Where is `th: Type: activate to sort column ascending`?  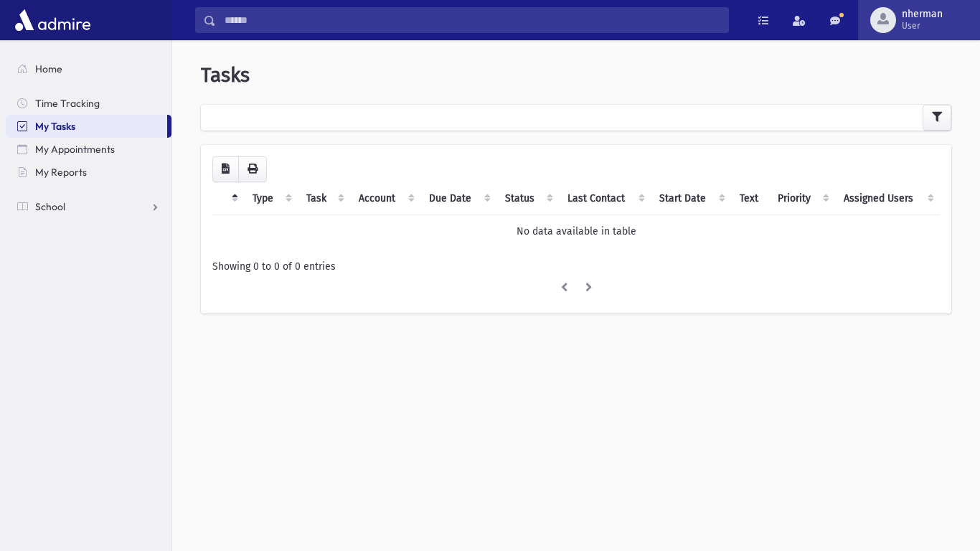
th: Type: activate to sort column ascending is located at coordinates (270, 199).